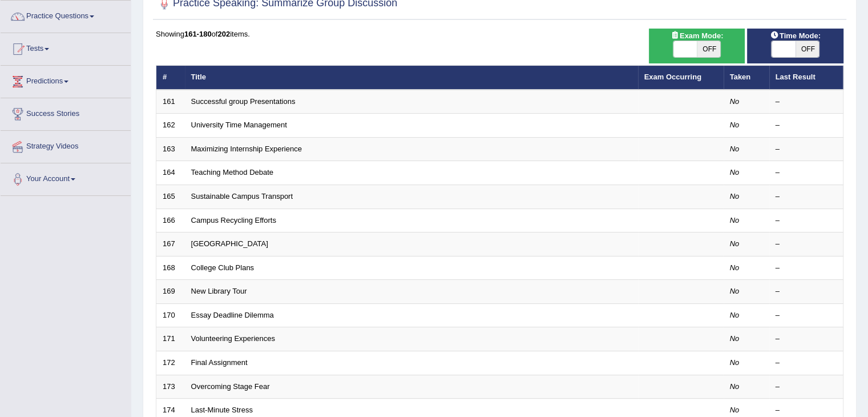 The height and width of the screenshot is (417, 868). I want to click on a: Overcoming Stage Fear, so click(231, 386).